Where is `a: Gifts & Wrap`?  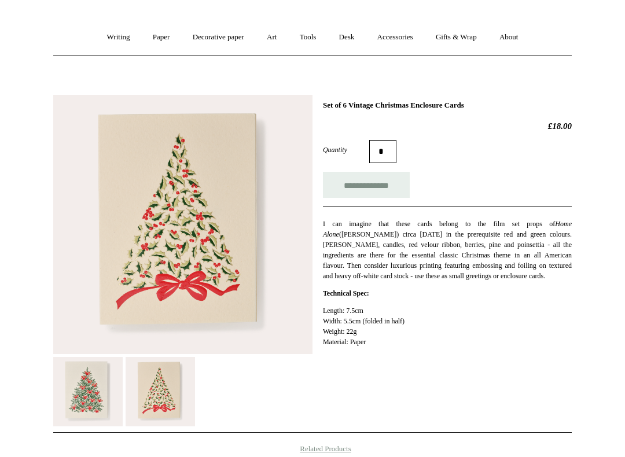
a: Gifts & Wrap is located at coordinates (456, 37).